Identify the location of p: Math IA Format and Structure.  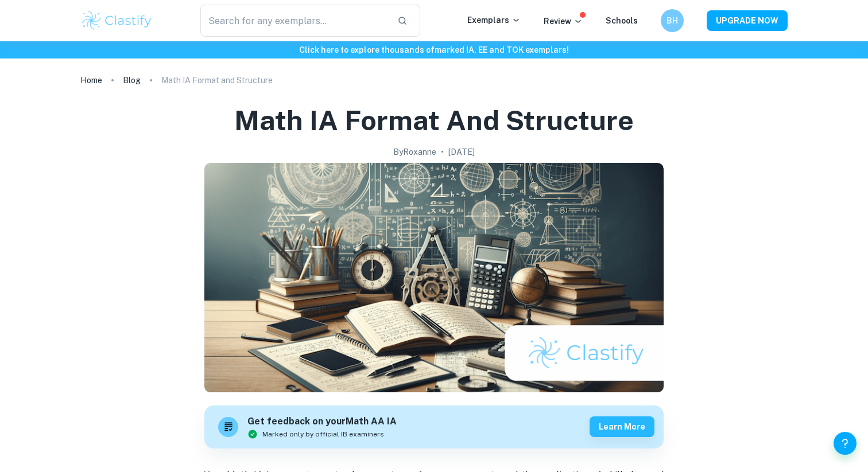
(217, 80).